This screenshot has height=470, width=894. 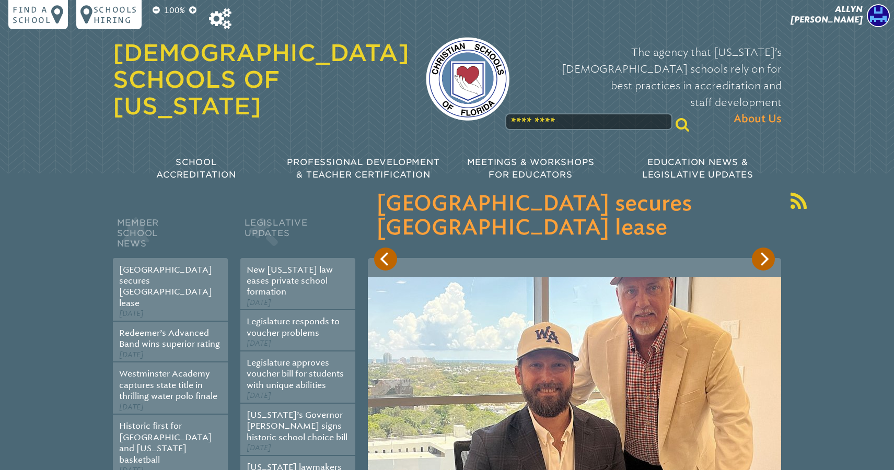 I want to click on p: Find a school, so click(x=32, y=15).